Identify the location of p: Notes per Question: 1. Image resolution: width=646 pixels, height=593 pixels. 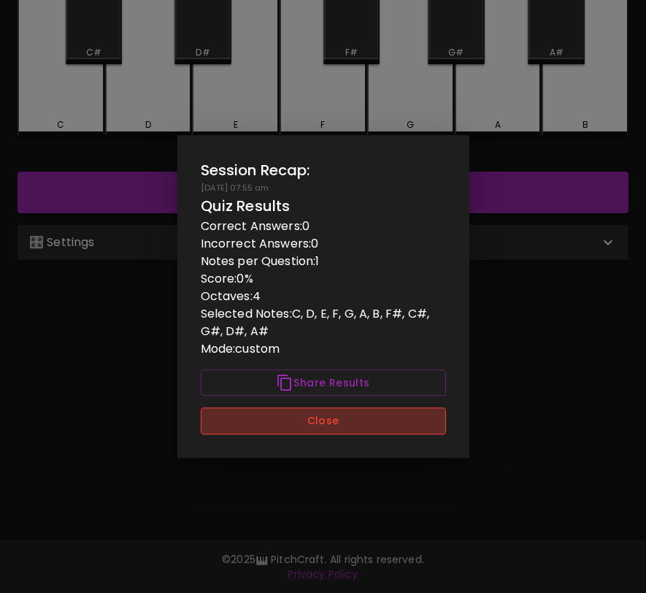
(323, 261).